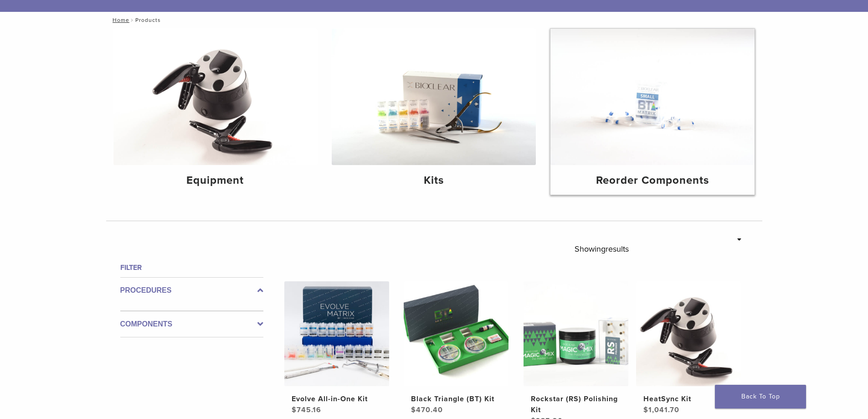 The image size is (868, 419). I want to click on img: Evolve All-in-One Kit, so click(336, 334).